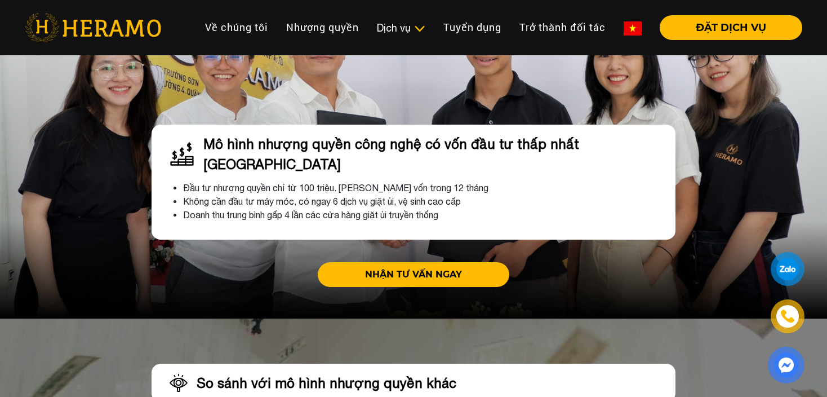 The height and width of the screenshot is (397, 827). What do you see at coordinates (787, 316) in the screenshot?
I see `a: phone-icon` at bounding box center [787, 316].